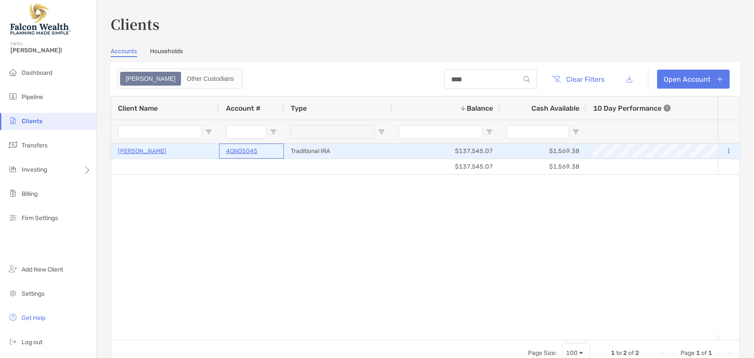 The image size is (754, 358). What do you see at coordinates (13, 96) in the screenshot?
I see `img: pipeline icon` at bounding box center [13, 96].